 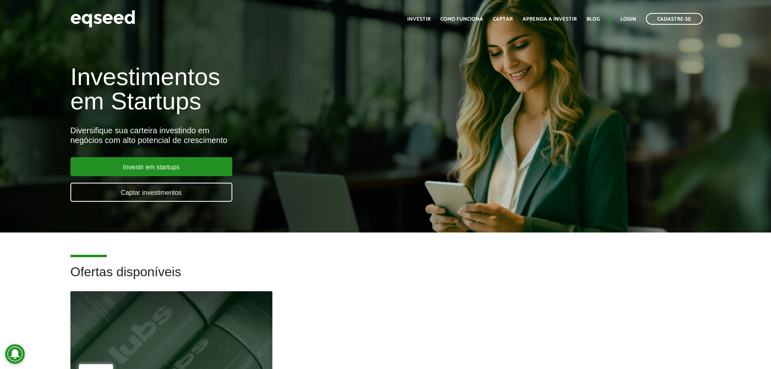 What do you see at coordinates (386, 278) in the screenshot?
I see `h2: Ofertas disponíveis` at bounding box center [386, 278].